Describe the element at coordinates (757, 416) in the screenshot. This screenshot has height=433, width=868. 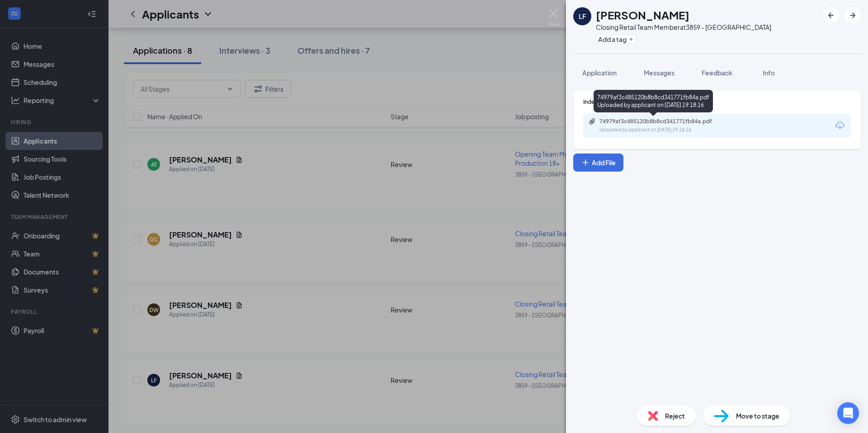
I see `span: Move to stage` at that location.